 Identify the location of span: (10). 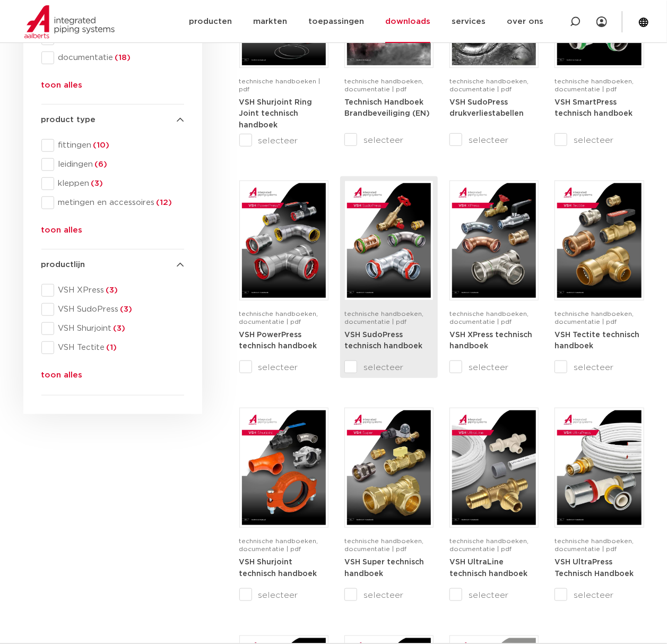
(101, 145).